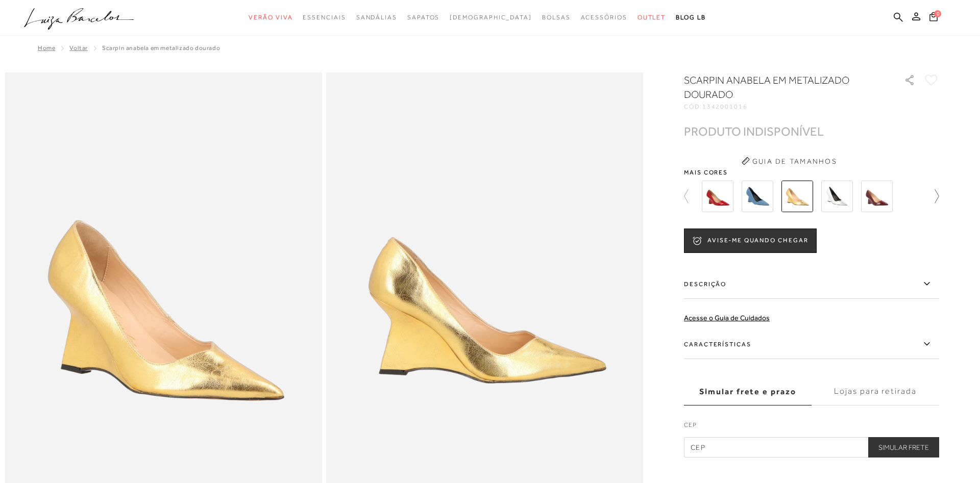 Image resolution: width=980 pixels, height=483 pixels. Describe the element at coordinates (751, 241) in the screenshot. I see `button: AVISE-ME QUANDO CHEGAR` at that location.